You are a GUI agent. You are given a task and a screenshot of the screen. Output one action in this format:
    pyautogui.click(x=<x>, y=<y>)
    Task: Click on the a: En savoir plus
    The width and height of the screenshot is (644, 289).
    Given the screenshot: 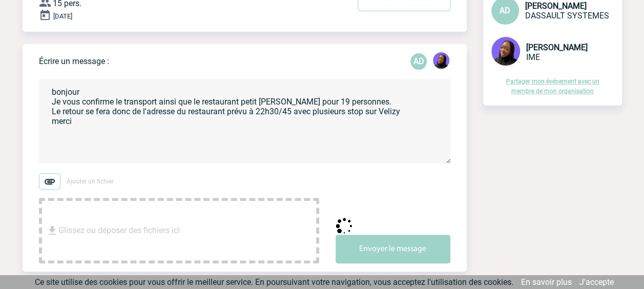 What is the action you would take?
    pyautogui.click(x=546, y=282)
    